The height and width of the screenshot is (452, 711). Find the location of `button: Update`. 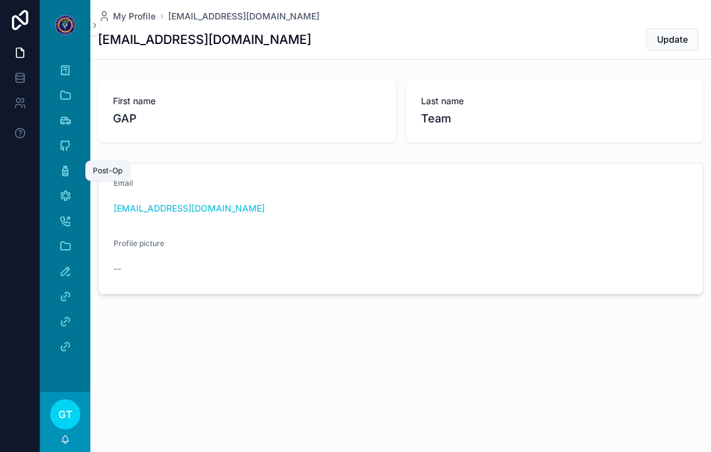

button: Update is located at coordinates (672, 40).